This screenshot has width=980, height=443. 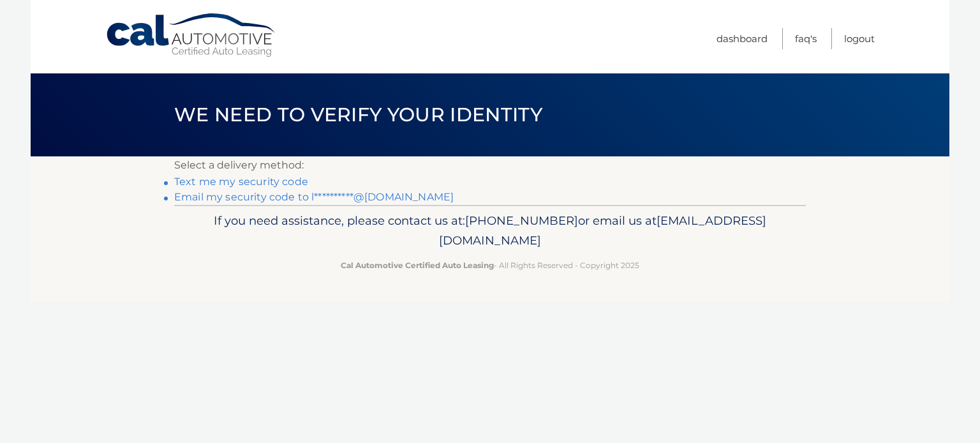 I want to click on strong: Cal Automotive Certified Auto Leasing, so click(x=417, y=265).